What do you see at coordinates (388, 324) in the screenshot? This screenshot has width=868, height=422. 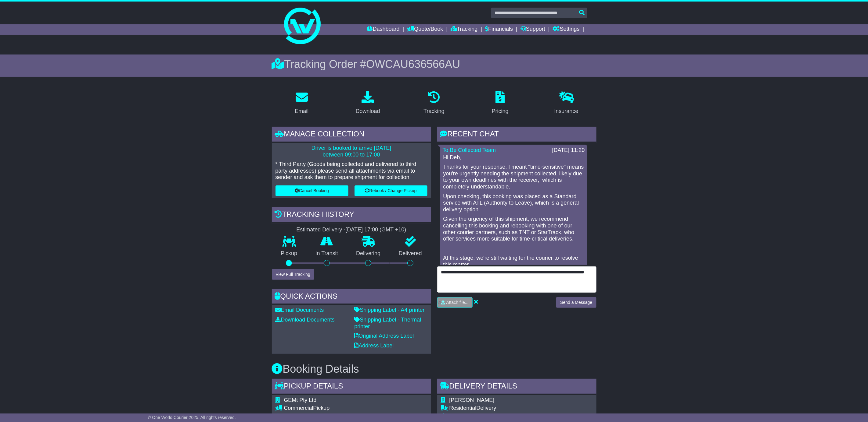 I see `a: Shipping Label - Thermal printer` at bounding box center [388, 324].